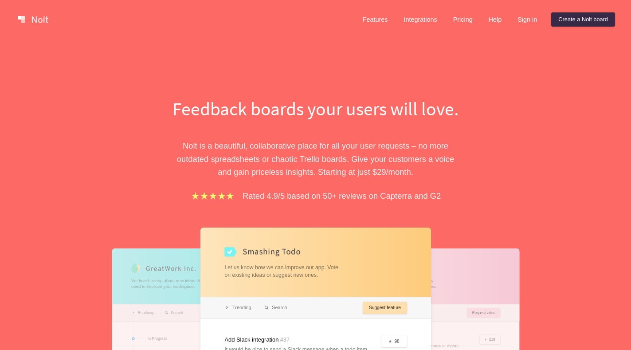 The height and width of the screenshot is (350, 631). Describe the element at coordinates (463, 20) in the screenshot. I see `a: Pricing` at that location.